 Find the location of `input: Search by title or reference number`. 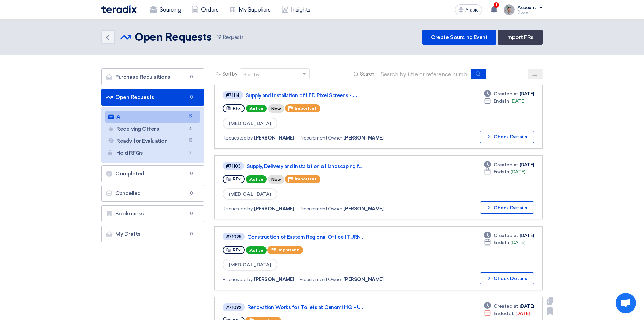

input: Search by title or reference number is located at coordinates (424, 74).